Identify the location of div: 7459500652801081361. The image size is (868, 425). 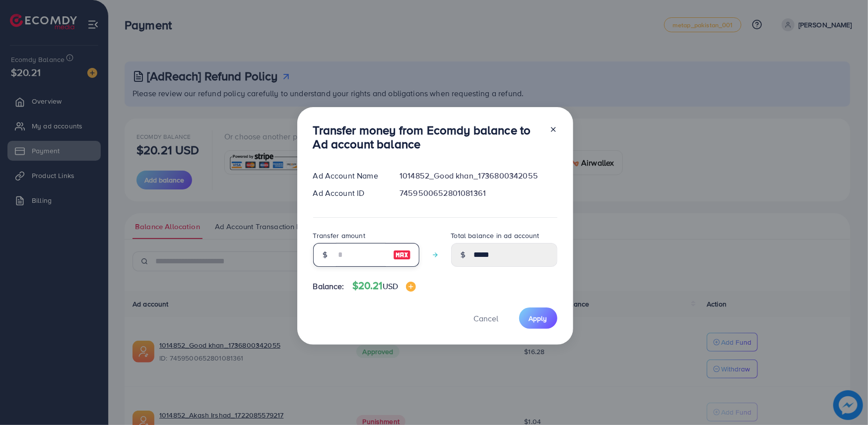
(478, 193).